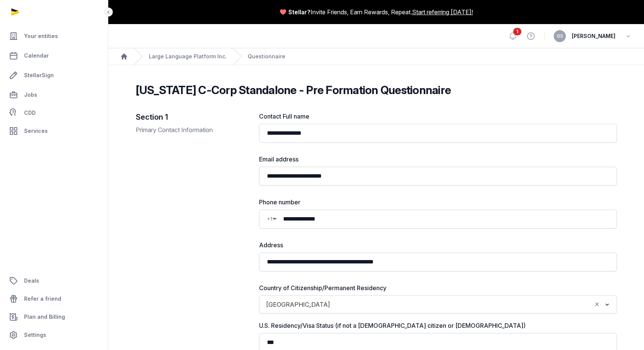 Image resolution: width=644 pixels, height=350 pixels. Describe the element at coordinates (299, 12) in the screenshot. I see `span: Stellar?` at that location.